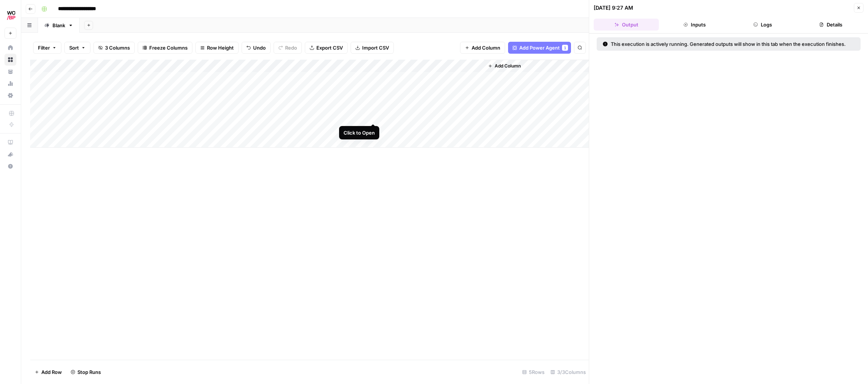  I want to click on button: Inputs, so click(695, 25).